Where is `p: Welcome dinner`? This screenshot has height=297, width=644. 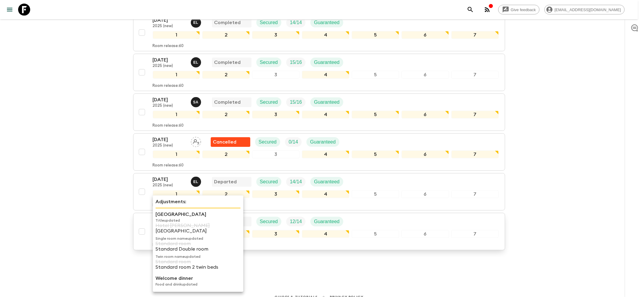 p: Welcome dinner is located at coordinates (198, 279).